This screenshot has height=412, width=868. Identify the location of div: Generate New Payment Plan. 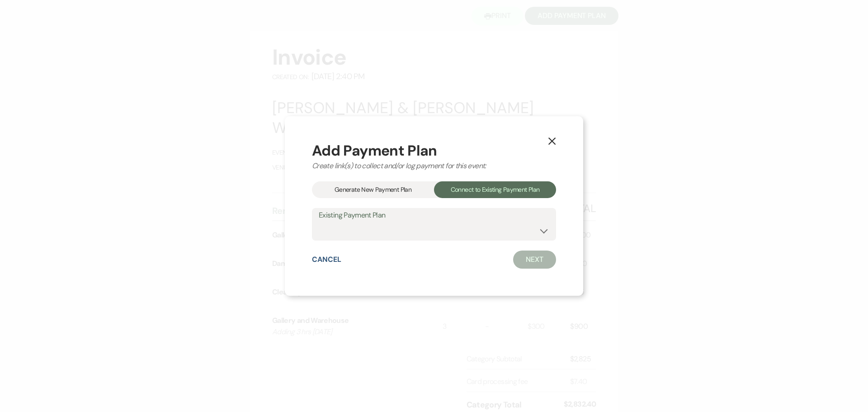
(373, 189).